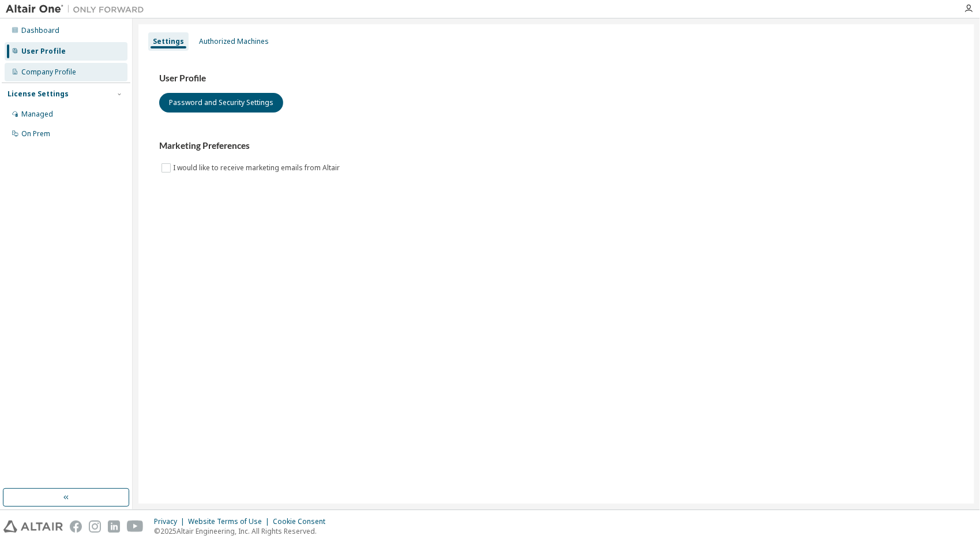 This screenshot has width=980, height=543. Describe the element at coordinates (78, 10) in the screenshot. I see `img: Altair One` at that location.